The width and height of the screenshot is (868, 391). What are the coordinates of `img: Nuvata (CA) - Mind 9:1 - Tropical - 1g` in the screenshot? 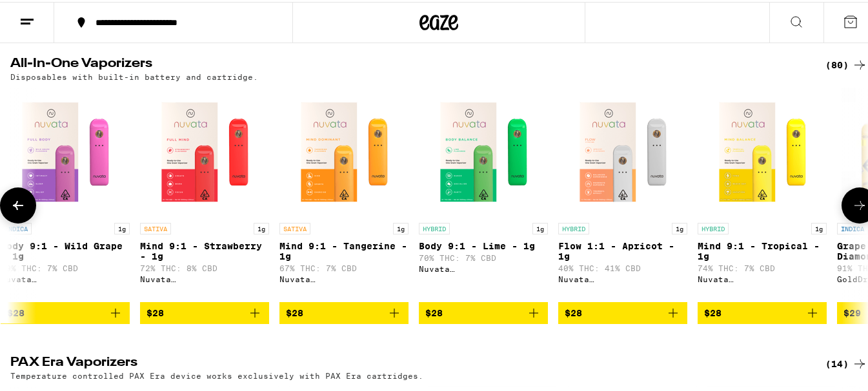 It's located at (762, 150).